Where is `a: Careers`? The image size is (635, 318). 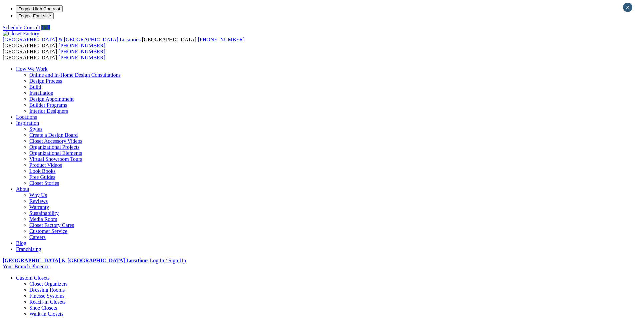 a: Careers is located at coordinates (37, 237).